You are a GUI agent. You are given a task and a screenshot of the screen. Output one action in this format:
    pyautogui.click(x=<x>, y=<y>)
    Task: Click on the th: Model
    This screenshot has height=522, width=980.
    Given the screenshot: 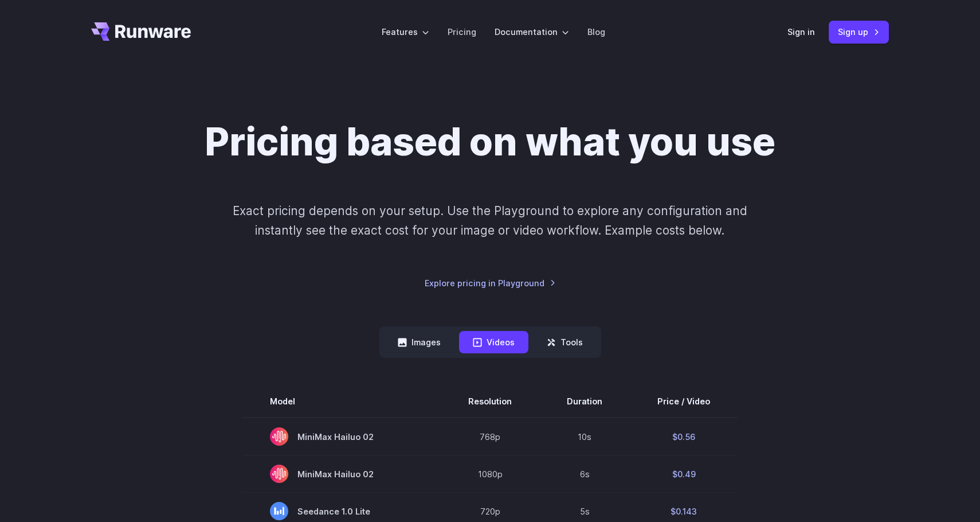 What is the action you would take?
    pyautogui.click(x=341, y=401)
    